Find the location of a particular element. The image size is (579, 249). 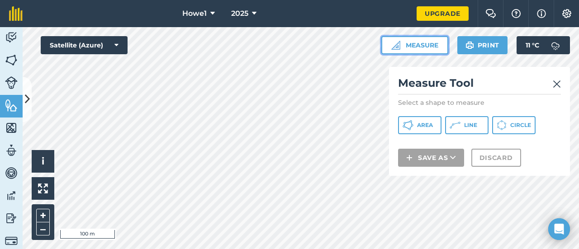

img: svg+xml;base64,PHN2ZyB4bWxucz0iaHR0cDovL3d3dy53My5vcmcvMjAwMC9zdmciIHdpZHRoPSIyMiIgaGVpZ2h0PSIzMC... is located at coordinates (557, 84).